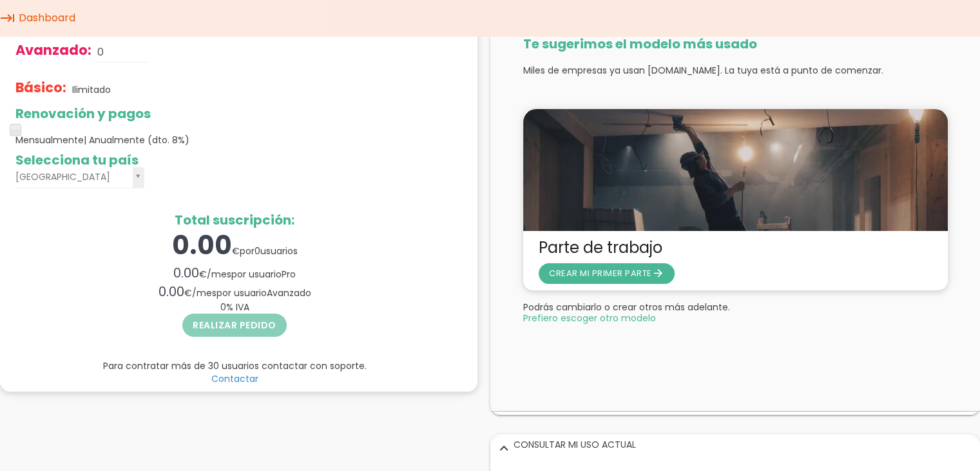 Image resolution: width=980 pixels, height=471 pixels. Describe the element at coordinates (234, 160) in the screenshot. I see `h2: Selecciona tu país` at that location.